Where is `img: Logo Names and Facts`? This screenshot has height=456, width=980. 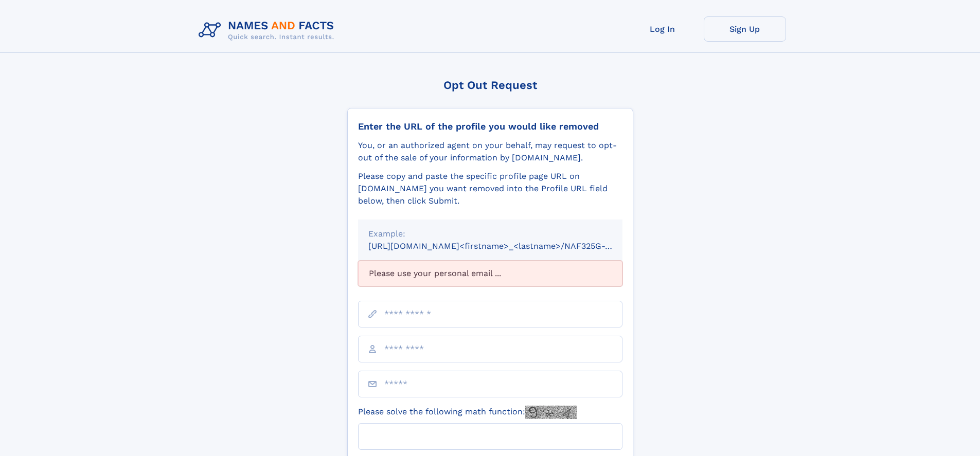 img: Logo Names and Facts is located at coordinates (269, 30).